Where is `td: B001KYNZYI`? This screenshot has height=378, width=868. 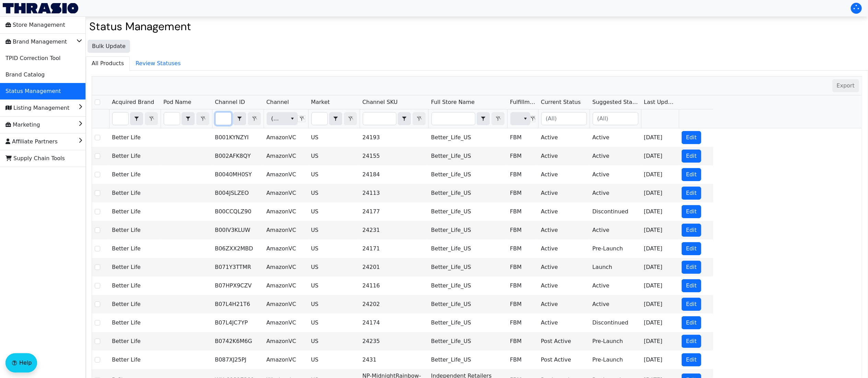
td: B001KYNZYI is located at coordinates (238, 138).